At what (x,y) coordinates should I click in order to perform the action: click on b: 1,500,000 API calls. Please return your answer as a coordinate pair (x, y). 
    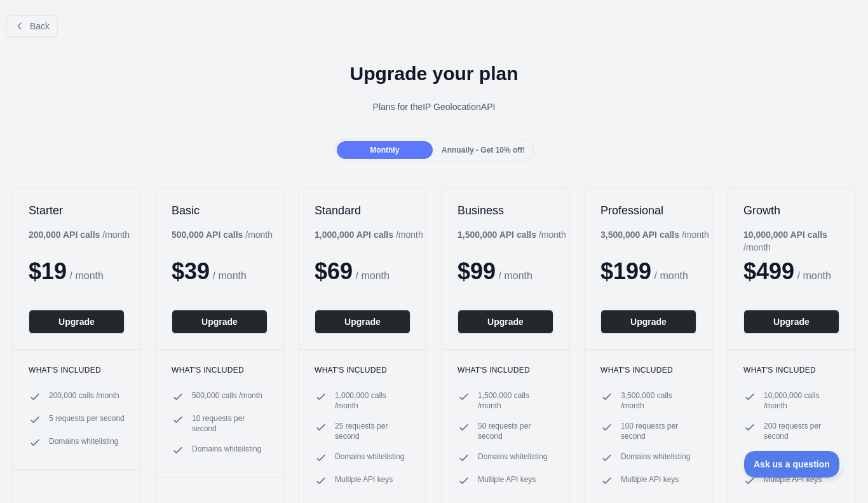
    Looking at the image, I should click on (497, 234).